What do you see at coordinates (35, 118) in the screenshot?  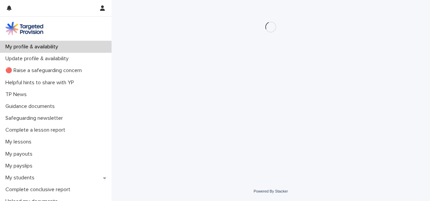 I see `p: Safeguarding newsletter` at bounding box center [35, 118].